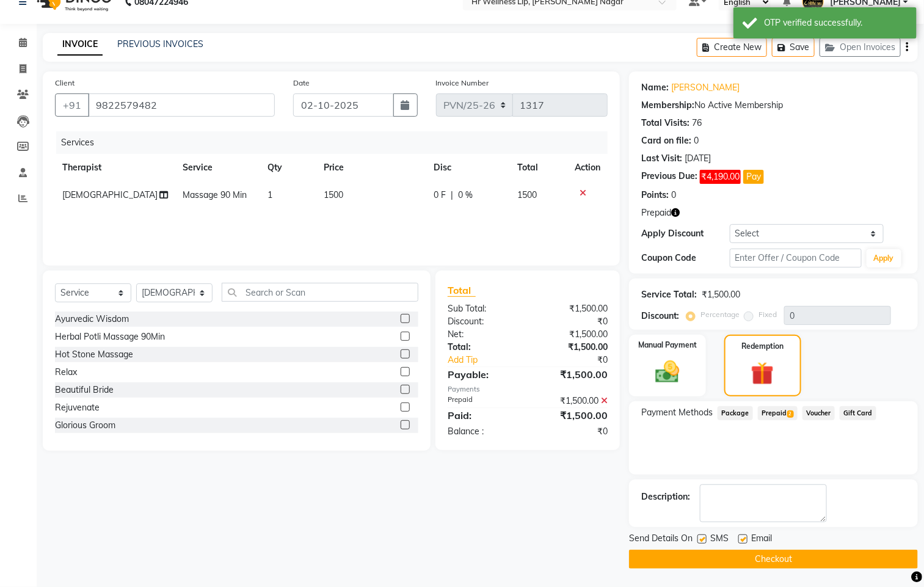 Image resolution: width=924 pixels, height=587 pixels. I want to click on span: Package, so click(735, 413).